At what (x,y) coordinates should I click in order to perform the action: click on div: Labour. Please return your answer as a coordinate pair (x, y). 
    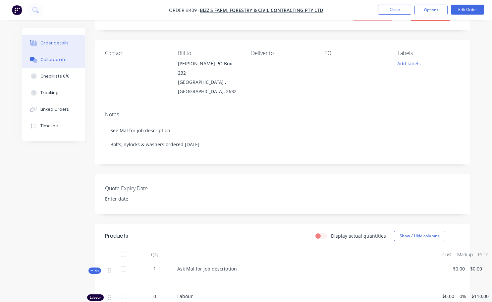
    Looking at the image, I should click on (95, 297).